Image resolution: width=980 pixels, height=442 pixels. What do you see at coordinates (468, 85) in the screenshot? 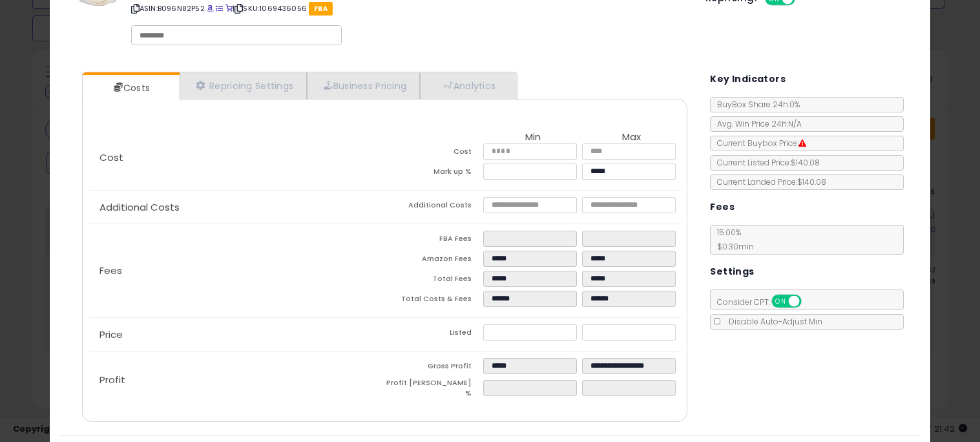
I see `a: Analytics` at bounding box center [468, 85].